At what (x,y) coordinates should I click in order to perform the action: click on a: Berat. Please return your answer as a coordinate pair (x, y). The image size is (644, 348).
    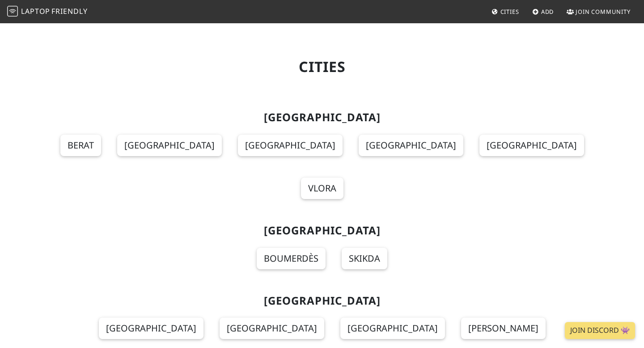
    Looking at the image, I should click on (80, 145).